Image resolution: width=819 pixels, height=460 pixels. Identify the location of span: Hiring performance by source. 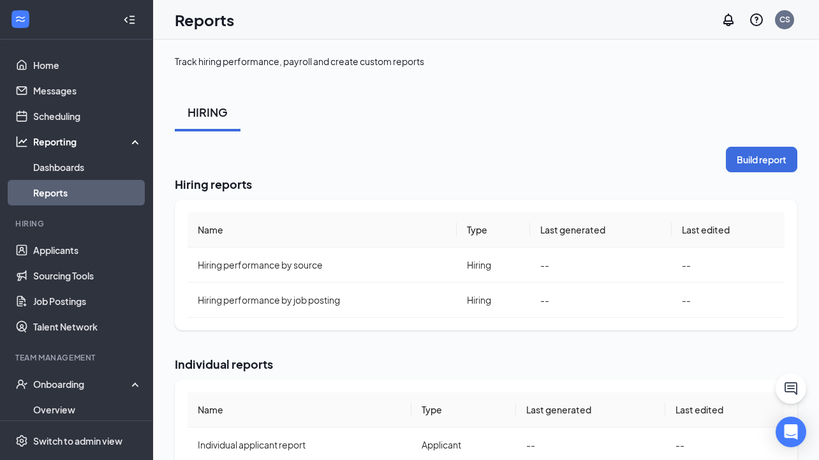
(260, 265).